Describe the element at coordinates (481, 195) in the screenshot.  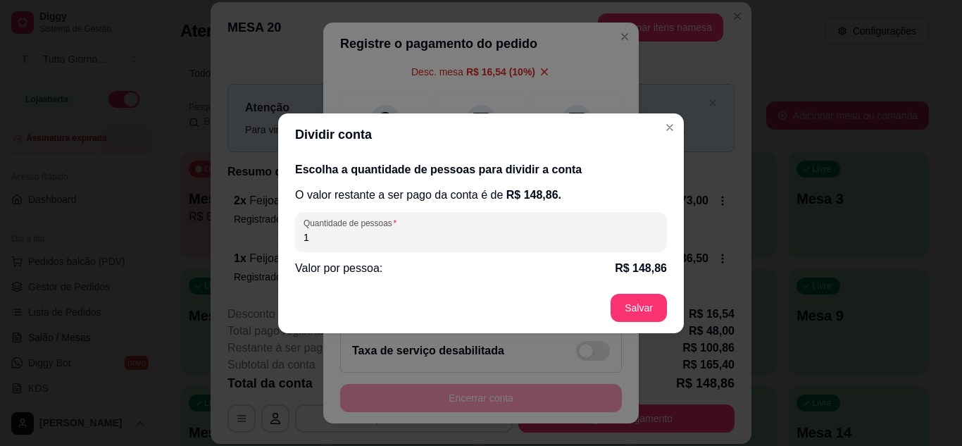
I see `p: O valor restante a ser pago da conta é de` at that location.